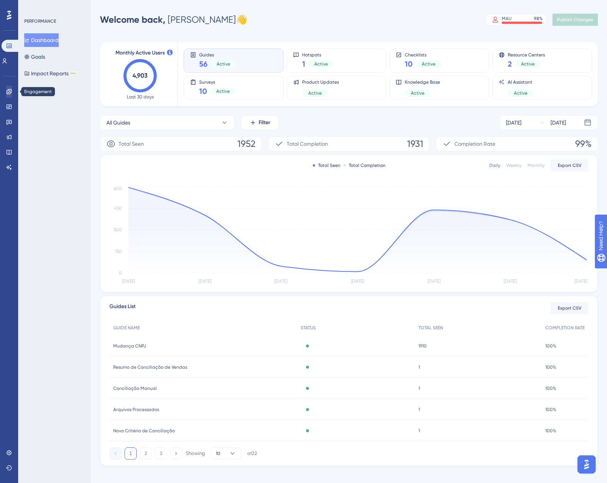 Image resolution: width=607 pixels, height=483 pixels. What do you see at coordinates (526, 55) in the screenshot?
I see `span: Resource Centers` at bounding box center [526, 55].